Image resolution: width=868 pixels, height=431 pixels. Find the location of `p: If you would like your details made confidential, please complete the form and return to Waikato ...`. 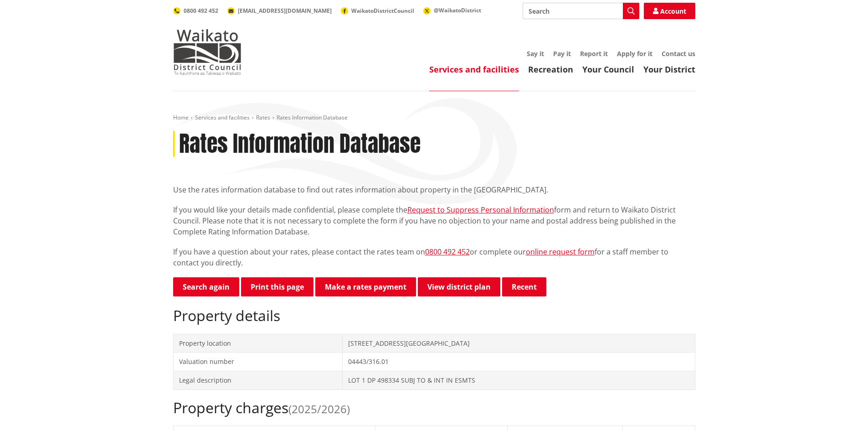

p: If you would like your details made confidential, please complete the form and return to Waikato ... is located at coordinates (434, 221).